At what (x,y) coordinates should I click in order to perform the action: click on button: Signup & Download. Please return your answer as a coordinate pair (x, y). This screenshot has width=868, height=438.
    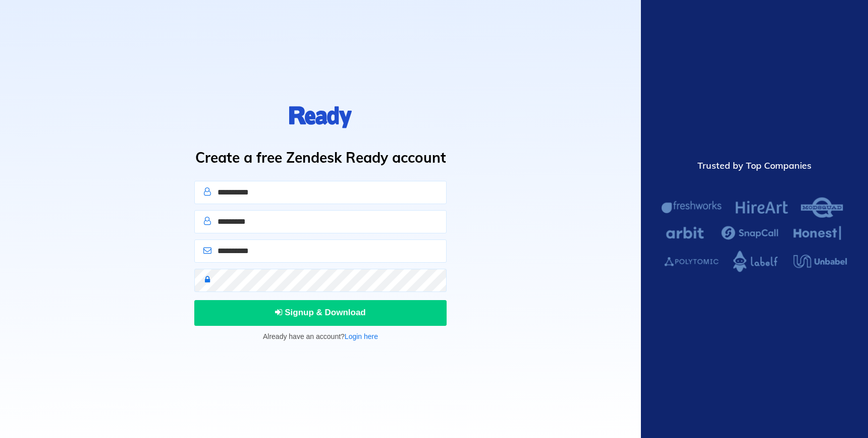
    Looking at the image, I should click on (321, 312).